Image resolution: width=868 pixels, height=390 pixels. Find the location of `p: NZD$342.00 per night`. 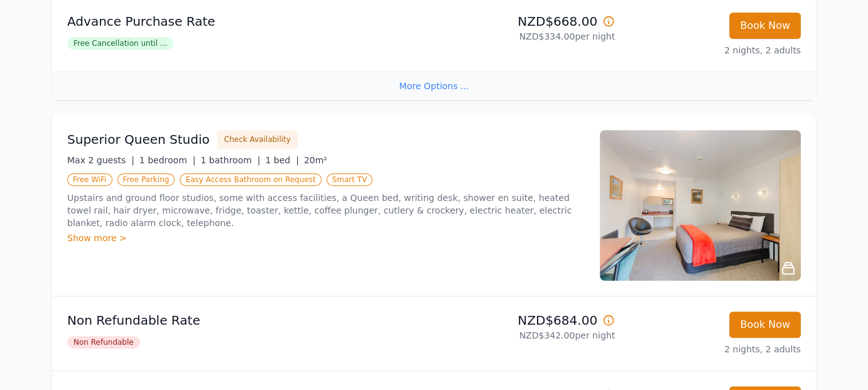

p: NZD$342.00 per night is located at coordinates (527, 335).